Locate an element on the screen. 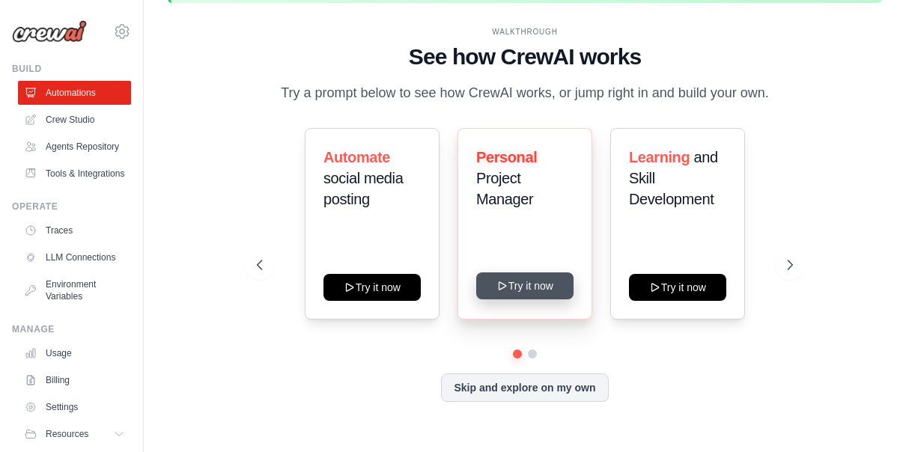 The width and height of the screenshot is (906, 452). span: Resources is located at coordinates (67, 434).